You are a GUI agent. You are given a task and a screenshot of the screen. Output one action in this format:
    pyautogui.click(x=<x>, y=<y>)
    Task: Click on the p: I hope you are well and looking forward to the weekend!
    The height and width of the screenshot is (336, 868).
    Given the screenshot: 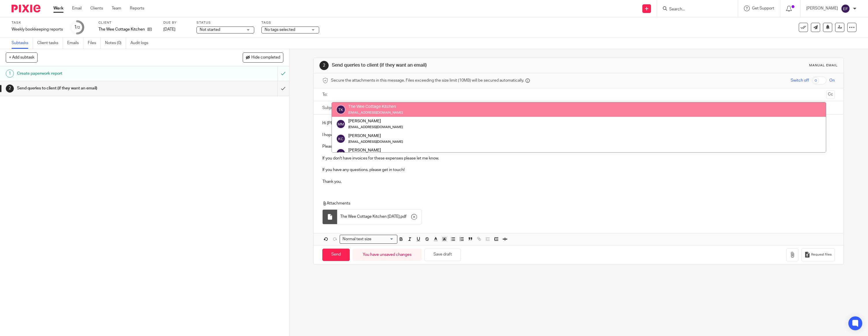 What is the action you would take?
    pyautogui.click(x=578, y=135)
    